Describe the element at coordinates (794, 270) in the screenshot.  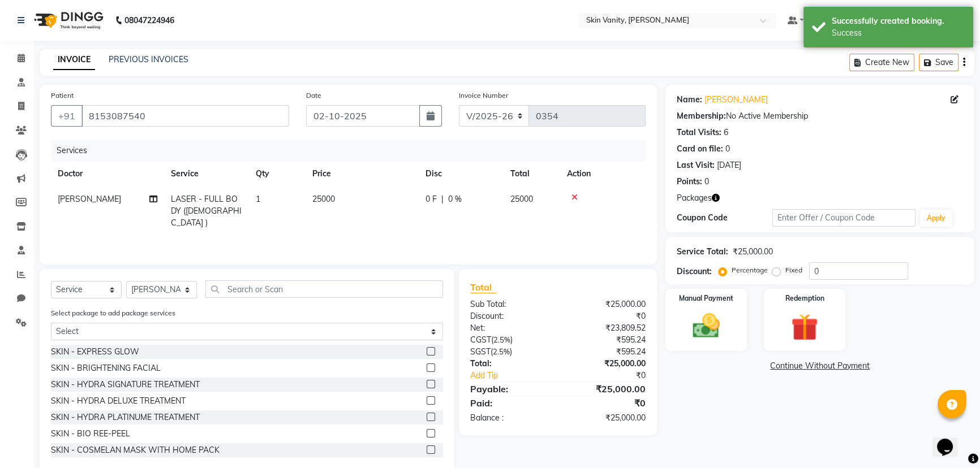
I see `label: Fixed` at that location.